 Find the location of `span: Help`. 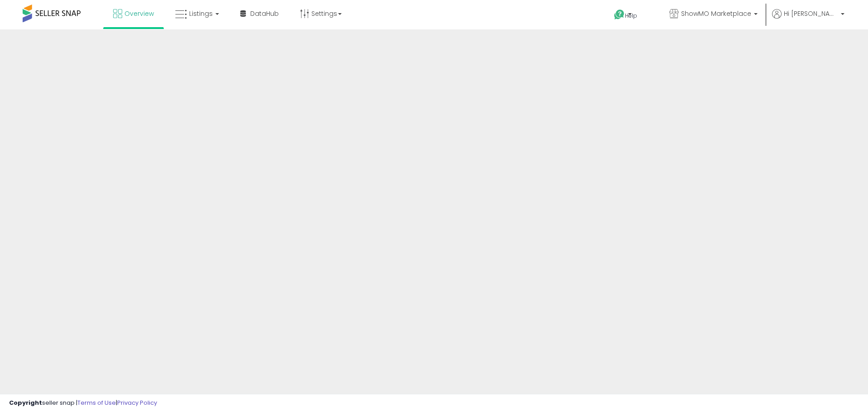

span: Help is located at coordinates (631, 16).